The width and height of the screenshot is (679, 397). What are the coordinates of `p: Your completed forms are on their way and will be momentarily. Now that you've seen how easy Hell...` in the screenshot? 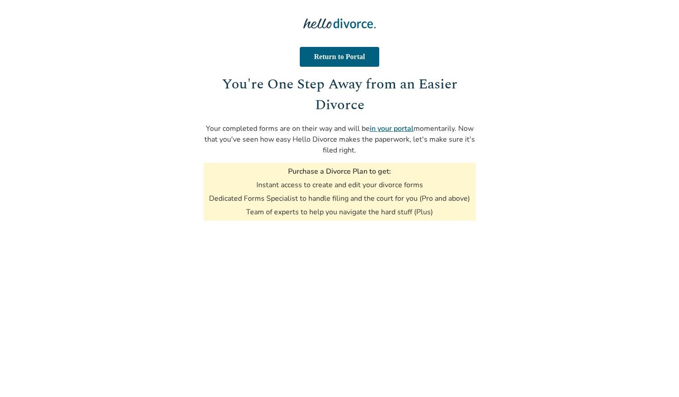 It's located at (340, 140).